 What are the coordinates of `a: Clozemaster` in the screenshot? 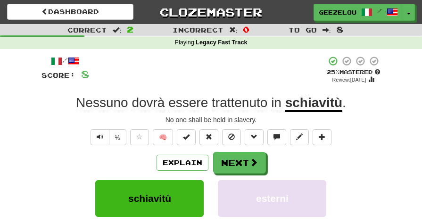 It's located at (211, 12).